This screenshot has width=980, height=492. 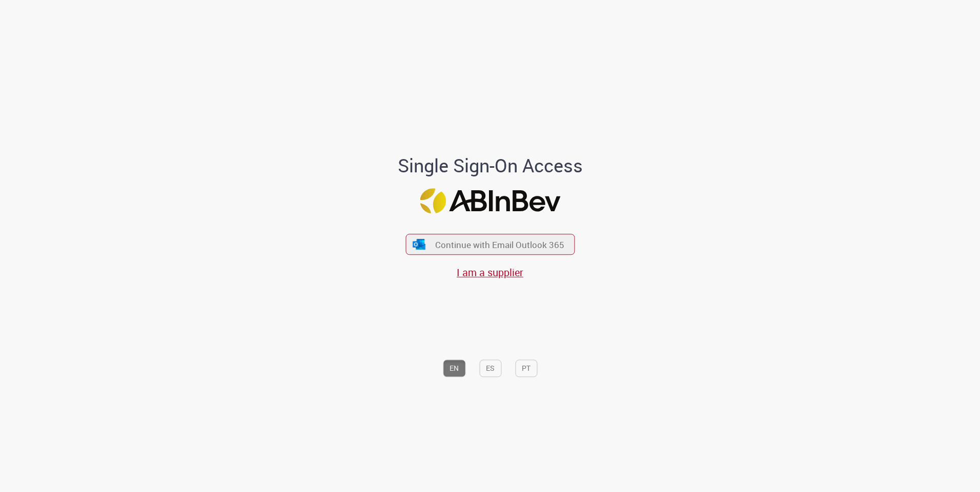 What do you see at coordinates (454, 369) in the screenshot?
I see `button: EN` at bounding box center [454, 369].